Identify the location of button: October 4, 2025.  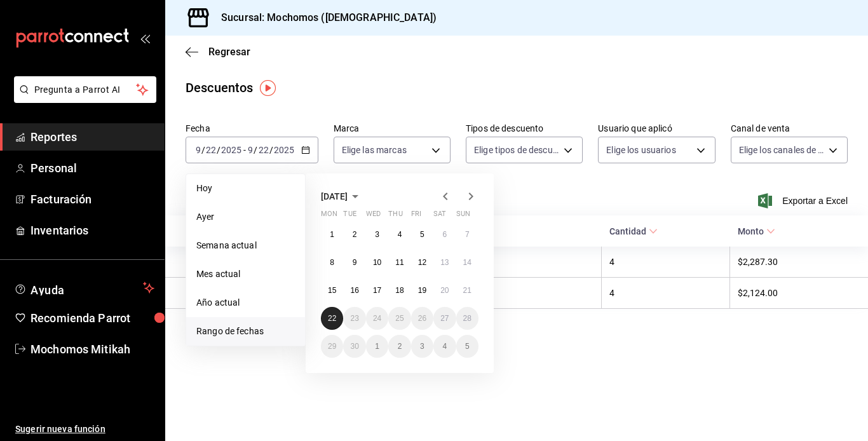
(444, 346).